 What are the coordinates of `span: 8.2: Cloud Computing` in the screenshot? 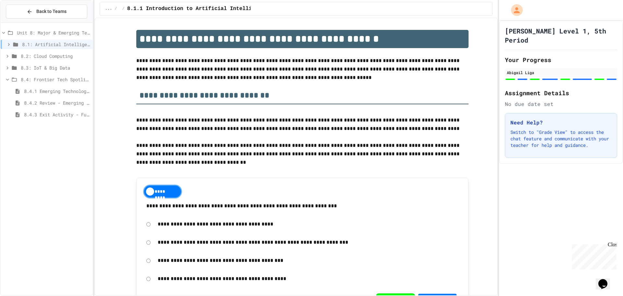 It's located at (55, 56).